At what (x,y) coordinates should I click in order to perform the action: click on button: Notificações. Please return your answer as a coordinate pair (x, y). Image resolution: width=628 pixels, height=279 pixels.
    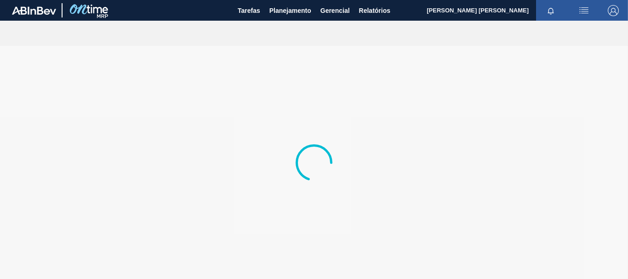
    Looking at the image, I should click on (551, 11).